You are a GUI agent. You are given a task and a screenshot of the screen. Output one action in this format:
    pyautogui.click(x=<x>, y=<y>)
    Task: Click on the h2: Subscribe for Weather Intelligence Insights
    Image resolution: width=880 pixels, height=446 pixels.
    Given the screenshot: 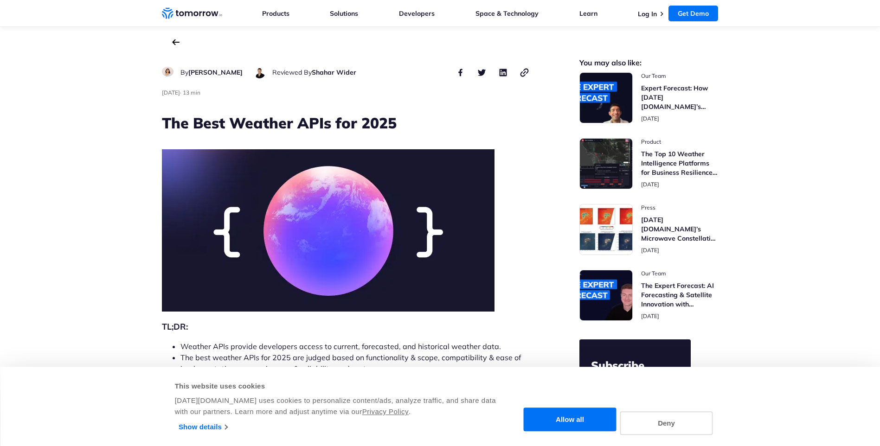 What is the action you would take?
    pyautogui.click(x=635, y=388)
    